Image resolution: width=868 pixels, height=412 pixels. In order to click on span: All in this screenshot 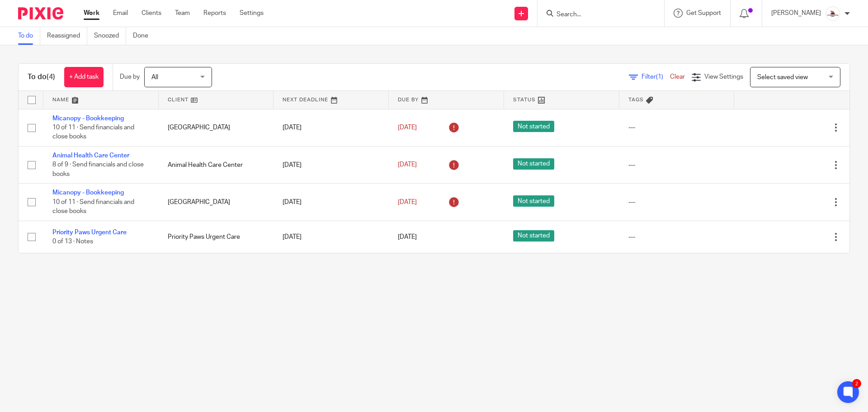, I will do `click(154, 77)`.